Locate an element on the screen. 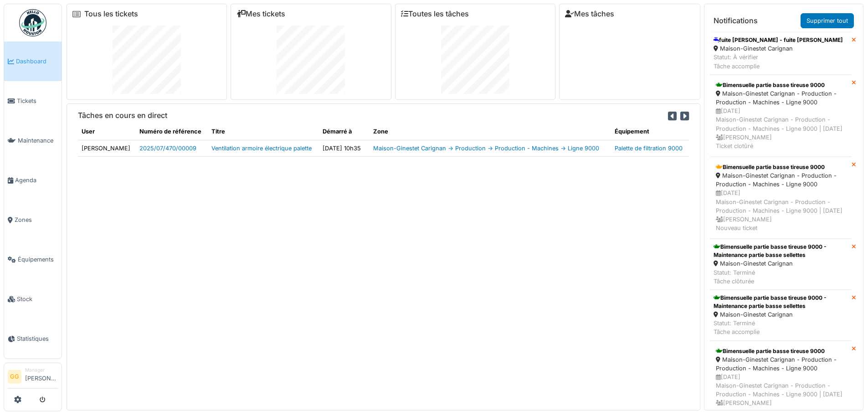 This screenshot has width=868, height=415. a: Zones is located at coordinates (33, 220).